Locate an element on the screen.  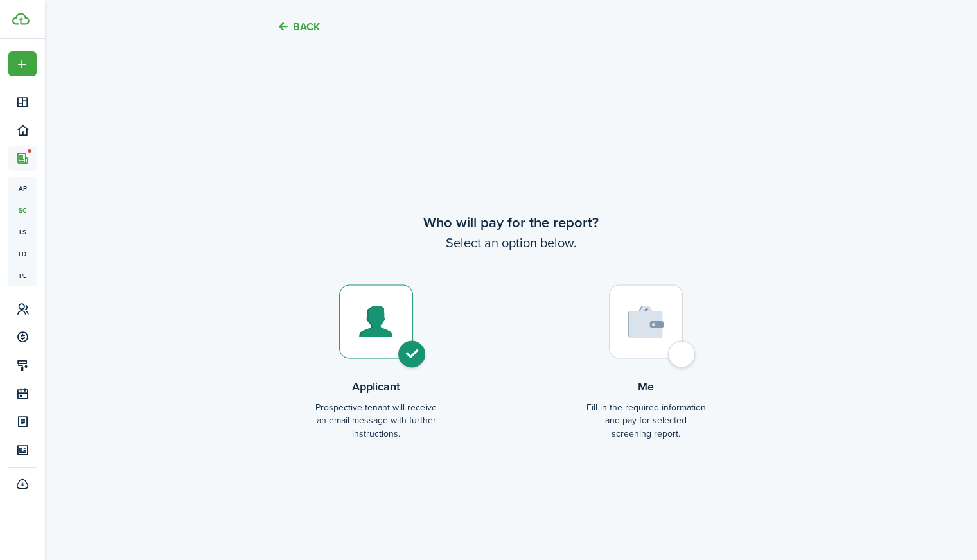
a: pl is located at coordinates (23, 275).